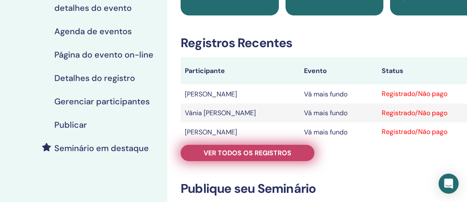  Describe the element at coordinates (93, 31) in the screenshot. I see `font: Agenda de eventos` at that location.